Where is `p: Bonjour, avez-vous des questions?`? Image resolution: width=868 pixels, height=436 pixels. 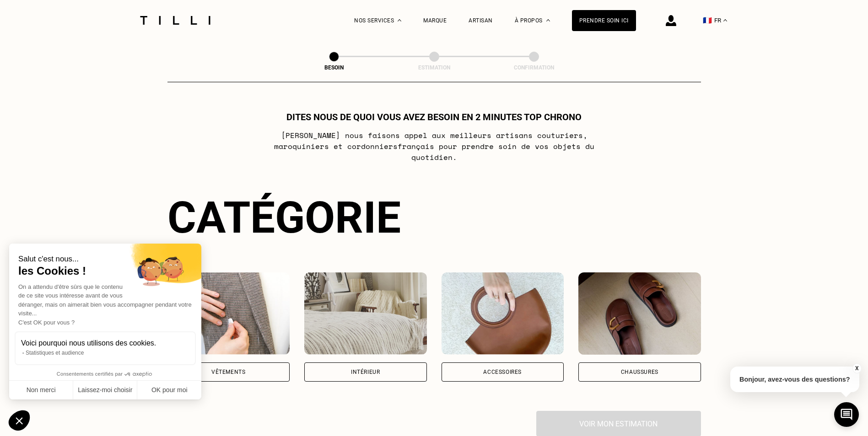
p: Bonjour, avez-vous des questions? is located at coordinates (795, 380).